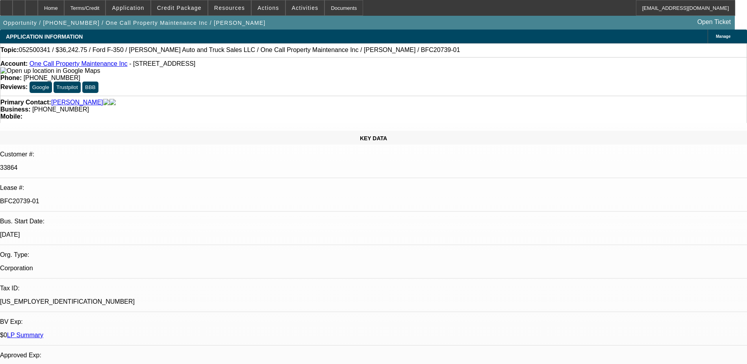 The width and height of the screenshot is (747, 364). Describe the element at coordinates (50, 71) in the screenshot. I see `a: View Google Maps` at that location.